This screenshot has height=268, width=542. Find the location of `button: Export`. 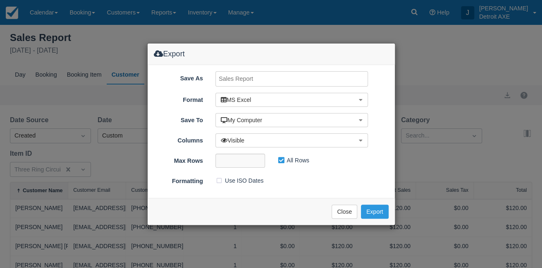

button: Export is located at coordinates (375, 211).